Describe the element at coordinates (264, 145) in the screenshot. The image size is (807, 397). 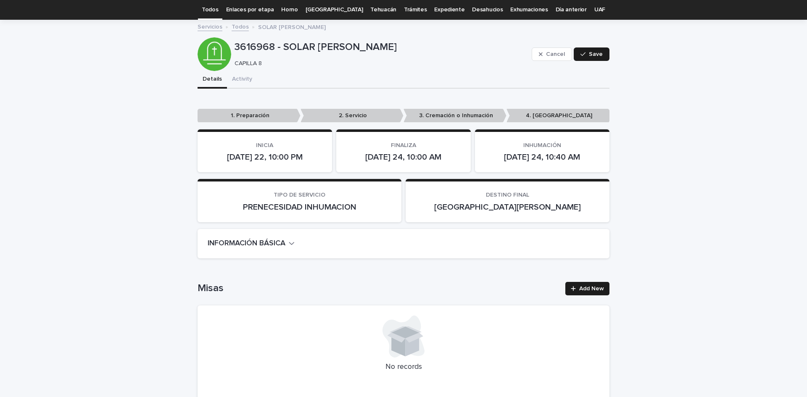
I see `span: INICIA` at that location.